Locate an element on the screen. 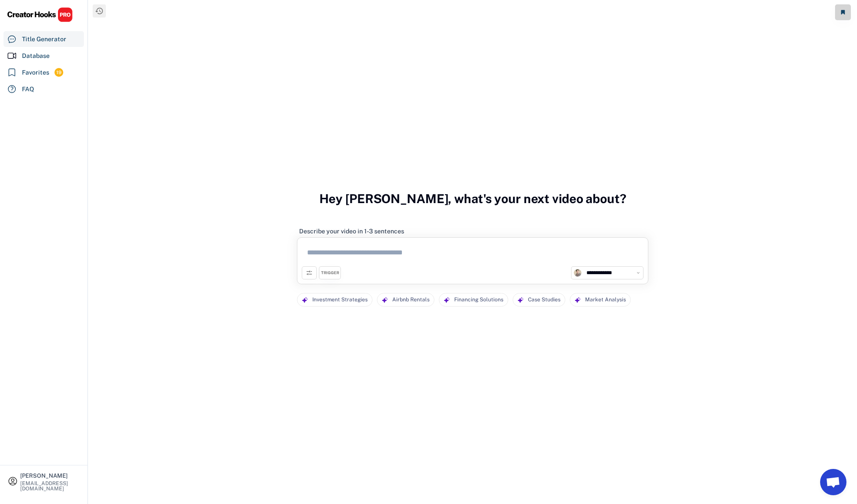  a: Ouvrir le chat is located at coordinates (833, 482).